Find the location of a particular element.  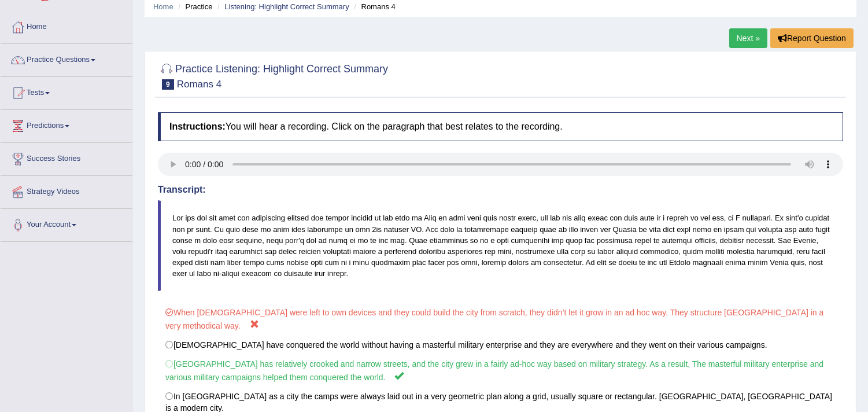

a: Listening: Highlight Correct Summary is located at coordinates (286, 6).